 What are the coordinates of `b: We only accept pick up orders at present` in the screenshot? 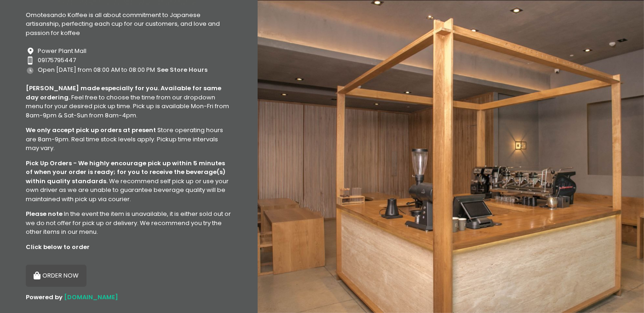 It's located at (91, 130).